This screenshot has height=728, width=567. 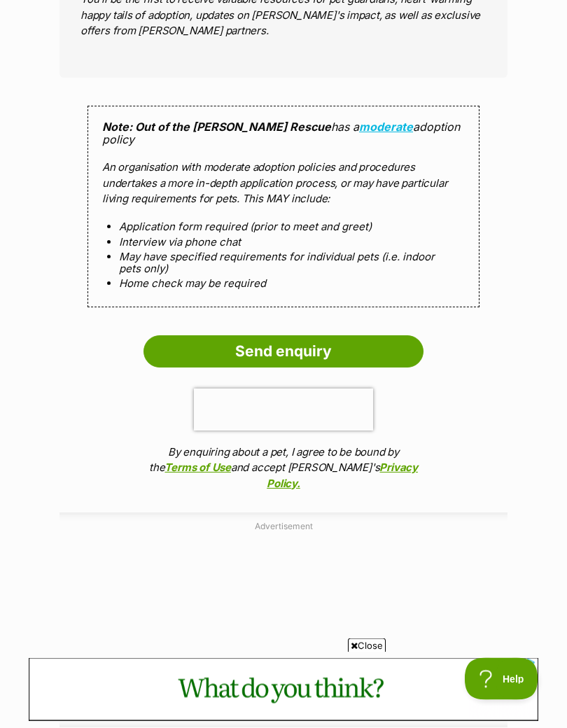 I want to click on div: Advertisement, so click(x=284, y=620).